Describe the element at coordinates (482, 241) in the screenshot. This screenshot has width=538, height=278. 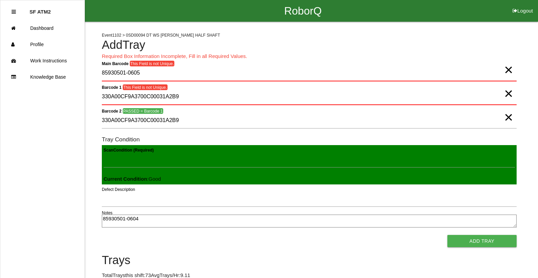
I see `button: Add Tray` at that location.